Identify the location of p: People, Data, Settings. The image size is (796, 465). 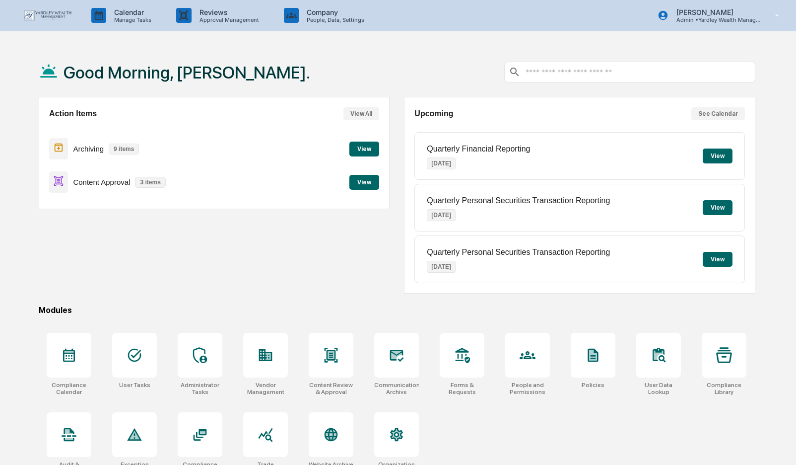
(334, 20).